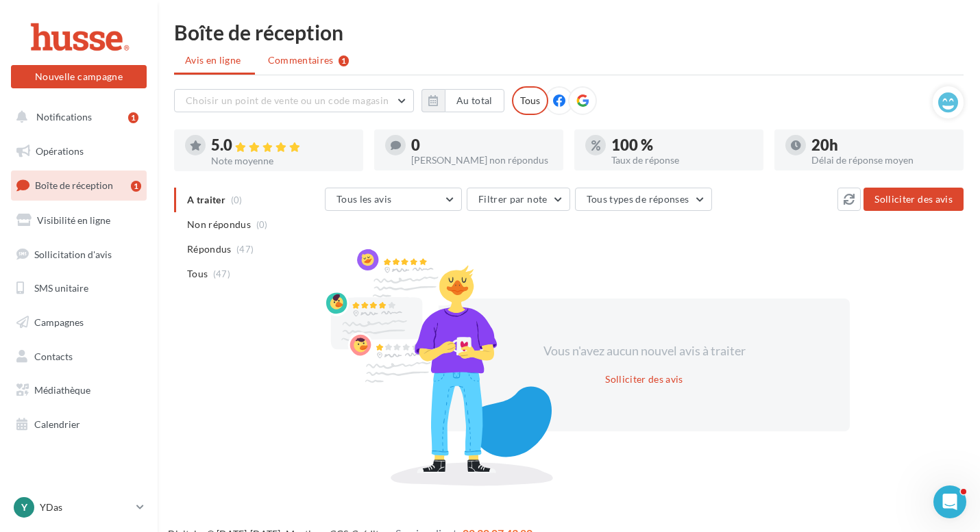 The height and width of the screenshot is (532, 980). Describe the element at coordinates (64, 117) in the screenshot. I see `span: Notifications` at that location.